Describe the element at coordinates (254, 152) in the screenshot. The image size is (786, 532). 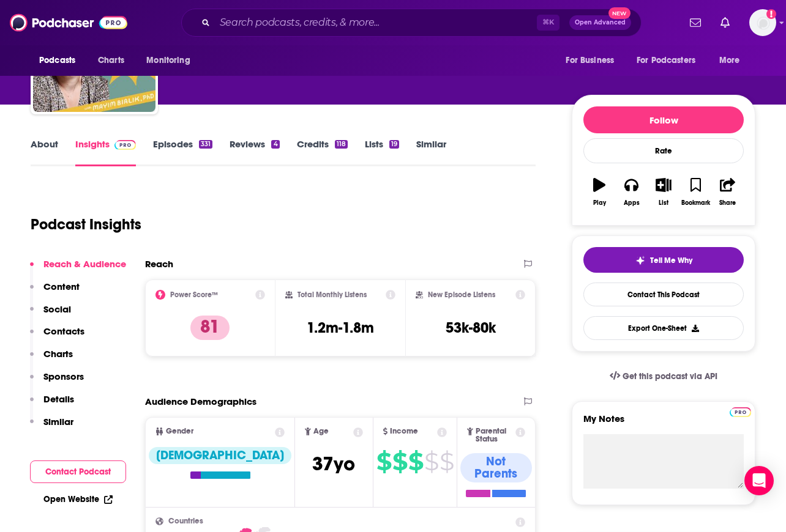
I see `a: Reviews4` at that location.